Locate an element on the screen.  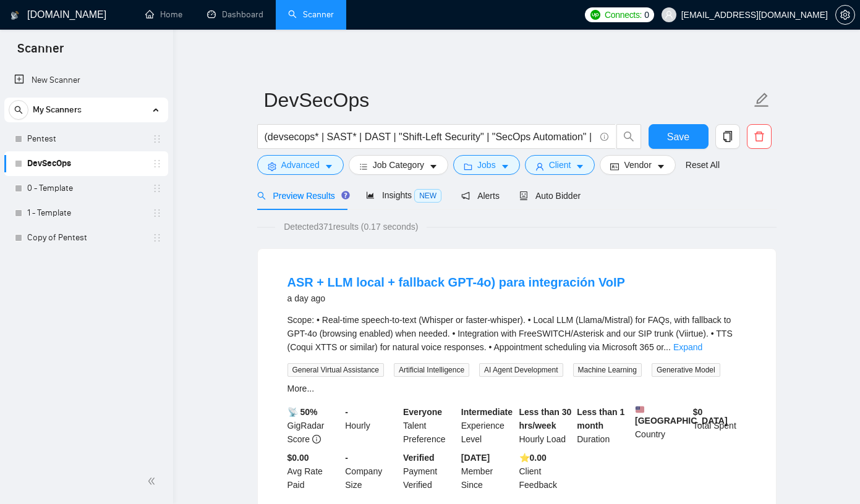
span: General Virtual Assistance is located at coordinates (336, 370).